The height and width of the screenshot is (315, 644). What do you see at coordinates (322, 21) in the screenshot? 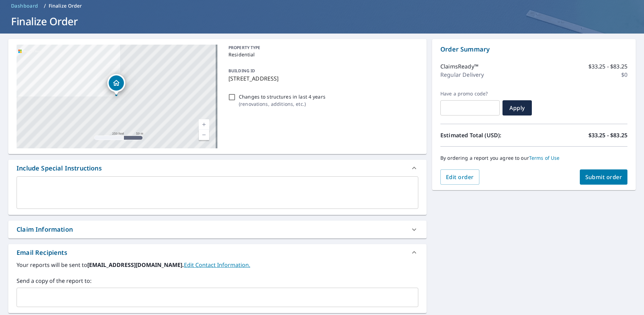
I see `h1: Finalize Order` at bounding box center [322, 21].